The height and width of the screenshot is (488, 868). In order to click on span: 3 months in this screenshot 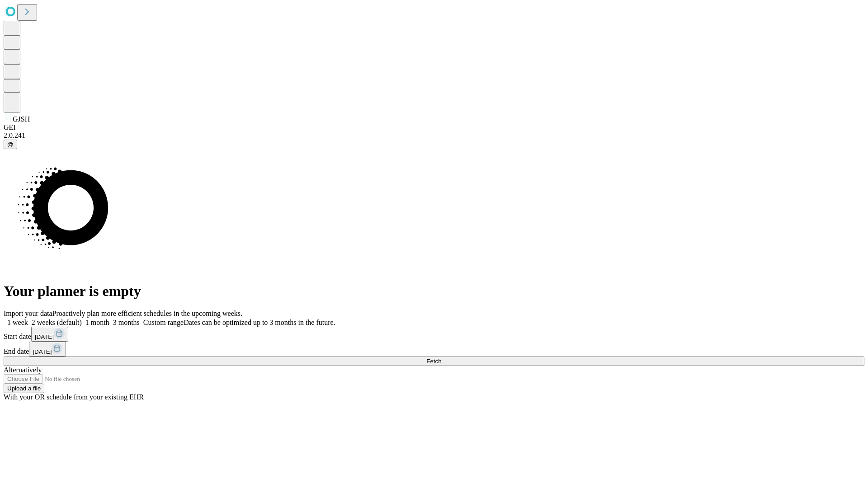, I will do `click(126, 322)`.